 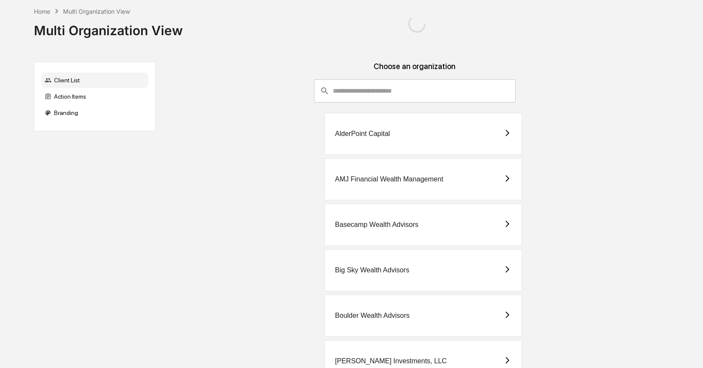 What do you see at coordinates (42, 11) in the screenshot?
I see `div: Home` at bounding box center [42, 11].